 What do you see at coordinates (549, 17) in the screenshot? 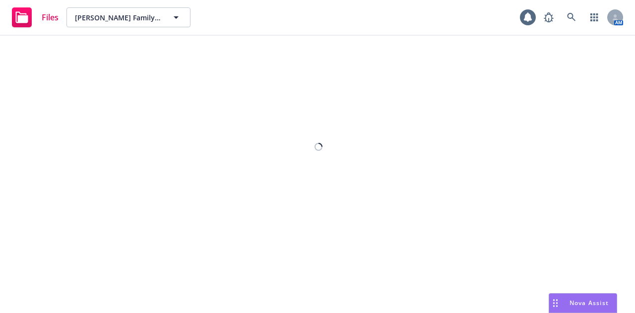
I see `a: Report a Bug` at bounding box center [549, 17].